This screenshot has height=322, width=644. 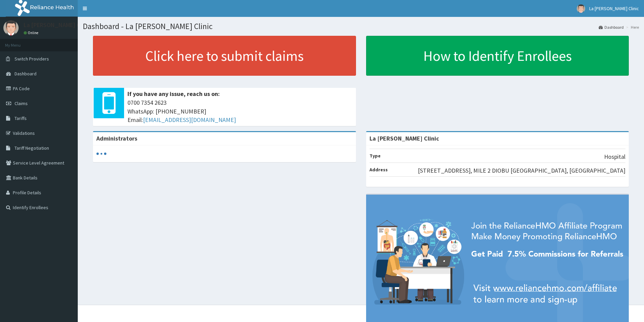 I want to click on a: Online, so click(x=32, y=33).